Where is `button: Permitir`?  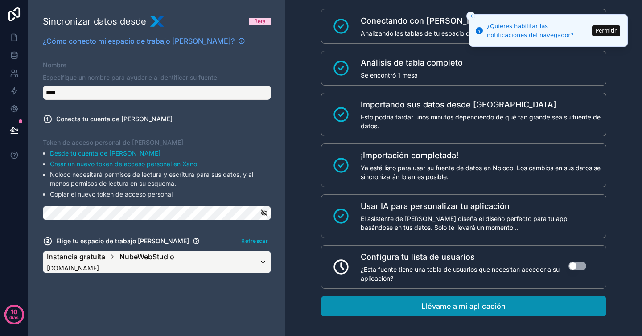
button: Permitir is located at coordinates (606, 31).